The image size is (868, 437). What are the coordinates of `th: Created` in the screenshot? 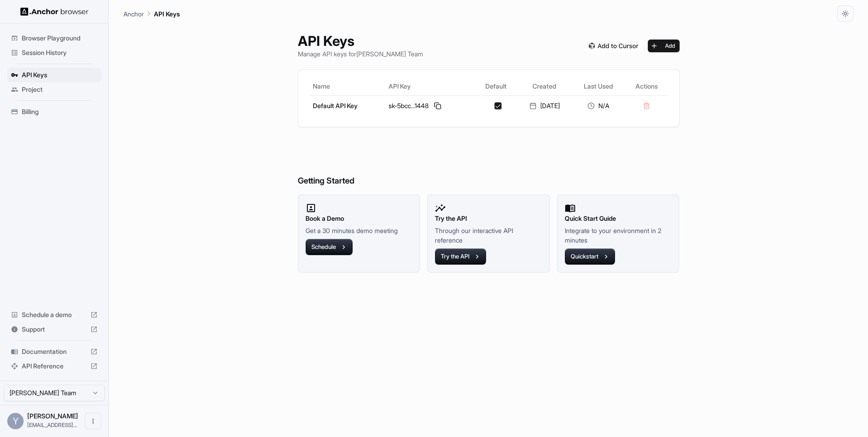 It's located at (544, 86).